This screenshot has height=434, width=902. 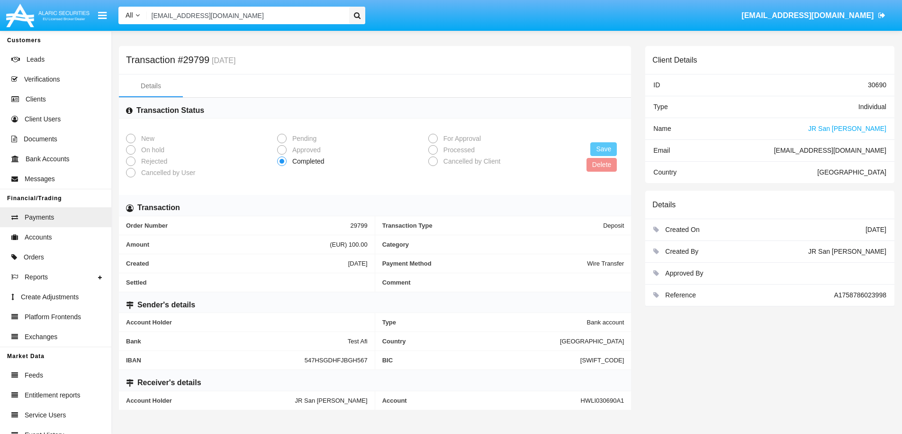 What do you see at coordinates (348, 244) in the screenshot?
I see `span: (EUR) 100.00` at bounding box center [348, 244].